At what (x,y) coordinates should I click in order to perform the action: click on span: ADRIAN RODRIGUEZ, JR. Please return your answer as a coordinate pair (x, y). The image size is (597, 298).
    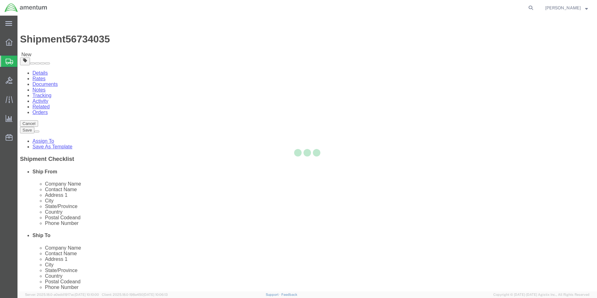
    Looking at the image, I should click on (563, 8).